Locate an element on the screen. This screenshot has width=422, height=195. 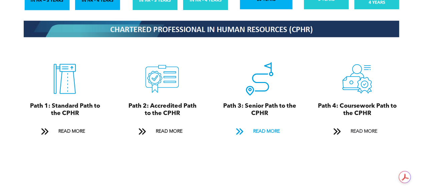
span: Path 3: Senior Path to the CPHR is located at coordinates (259, 110).